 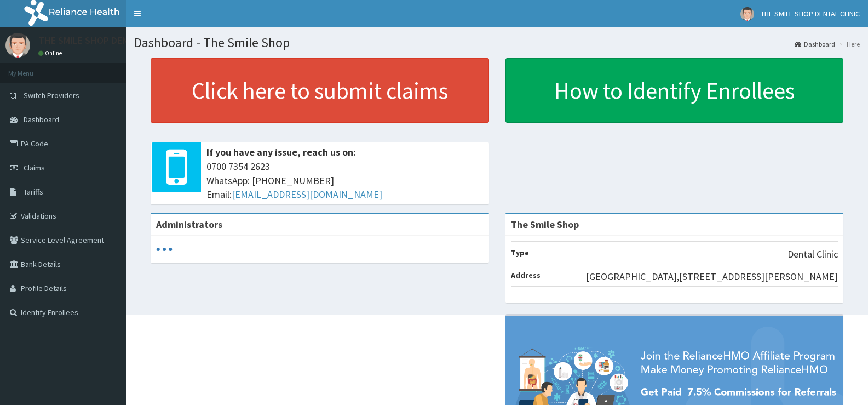 What do you see at coordinates (41, 120) in the screenshot?
I see `span: Dashboard` at bounding box center [41, 120].